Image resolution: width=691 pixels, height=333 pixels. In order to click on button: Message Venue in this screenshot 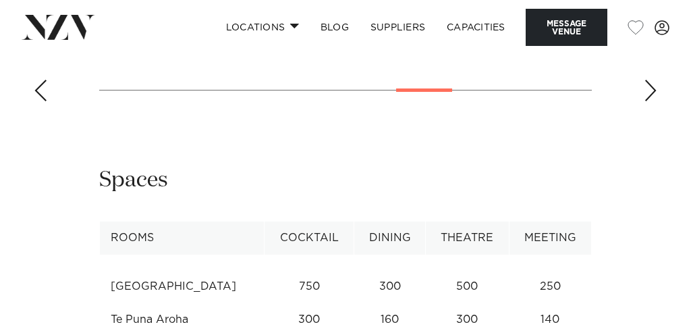, I will do `click(566, 27)`.